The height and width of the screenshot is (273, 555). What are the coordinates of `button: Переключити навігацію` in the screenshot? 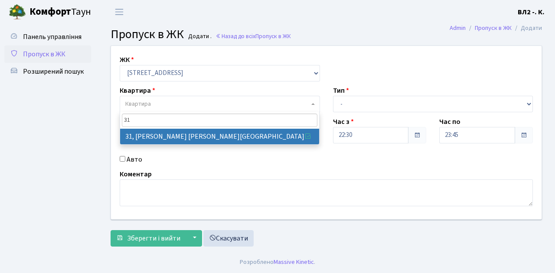 It's located at (119, 12).